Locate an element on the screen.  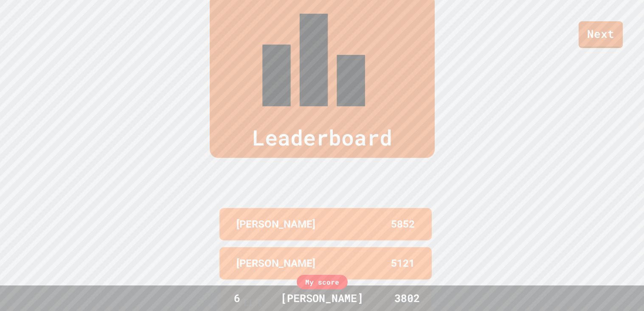
a: Next is located at coordinates (601, 34).